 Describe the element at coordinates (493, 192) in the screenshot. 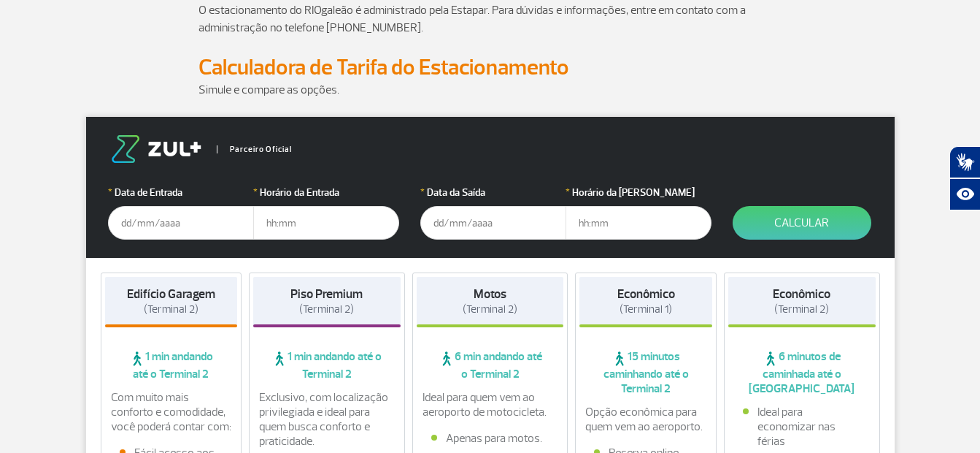

I see `label: Data da Saída` at that location.